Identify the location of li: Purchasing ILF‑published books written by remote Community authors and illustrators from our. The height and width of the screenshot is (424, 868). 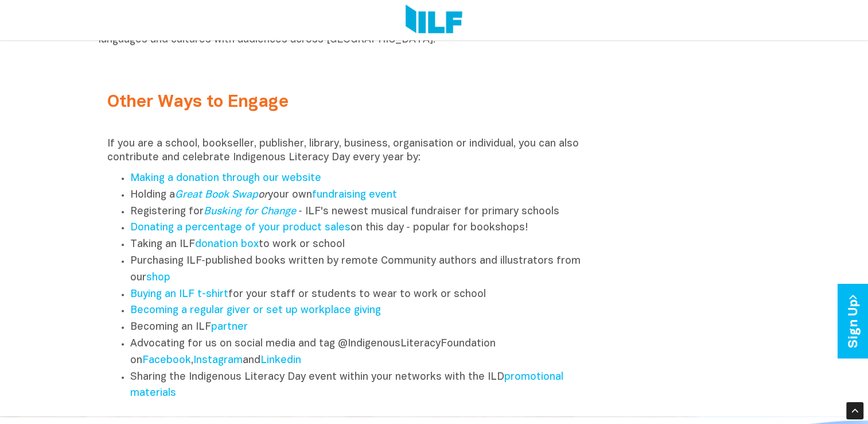
(362, 270).